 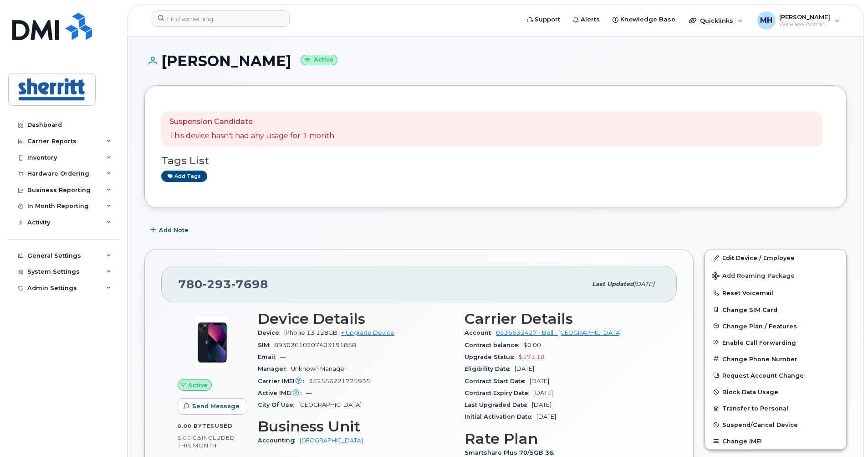 I want to click on span: Device, so click(x=271, y=332).